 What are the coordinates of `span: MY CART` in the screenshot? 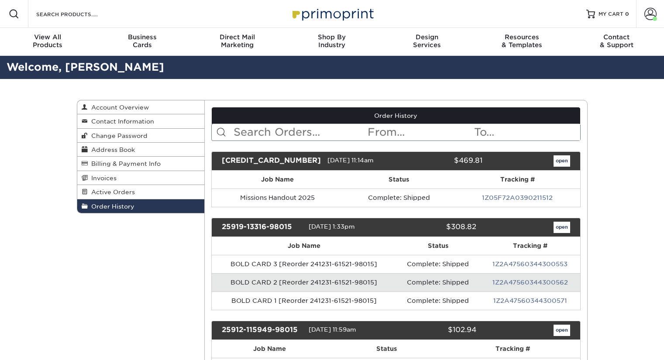 It's located at (611, 14).